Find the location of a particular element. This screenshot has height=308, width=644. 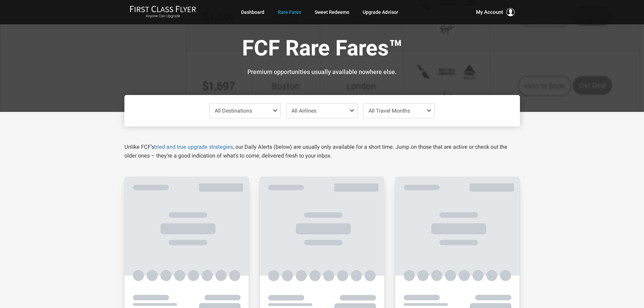

img: First Class Flyer is located at coordinates (163, 9).